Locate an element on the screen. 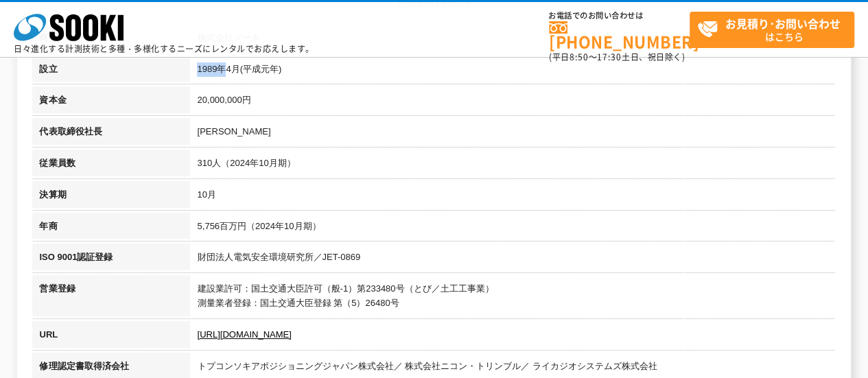  td: 20,000,000円 is located at coordinates (513, 102).